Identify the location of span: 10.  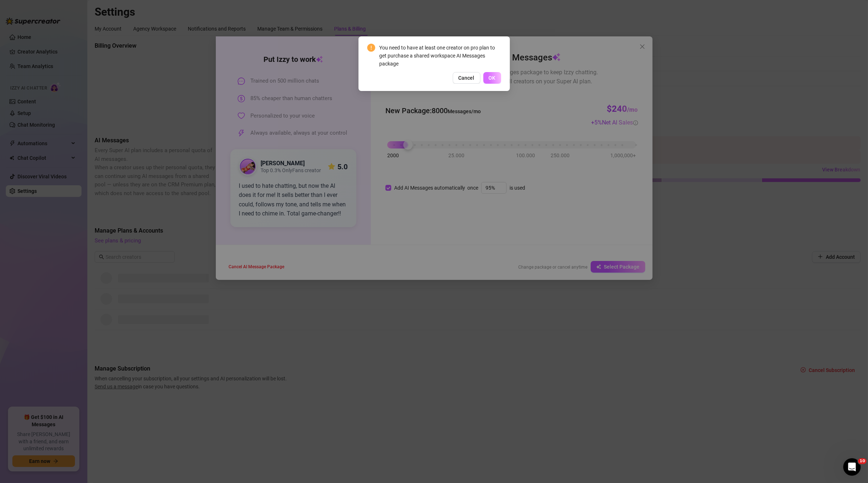
(863, 461).